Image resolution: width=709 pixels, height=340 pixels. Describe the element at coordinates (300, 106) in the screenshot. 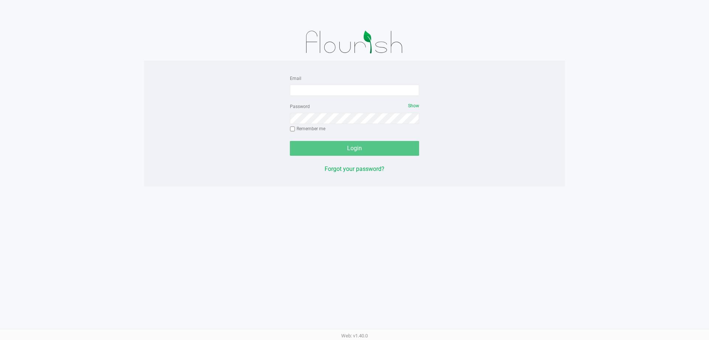

I see `label: Password` at that location.